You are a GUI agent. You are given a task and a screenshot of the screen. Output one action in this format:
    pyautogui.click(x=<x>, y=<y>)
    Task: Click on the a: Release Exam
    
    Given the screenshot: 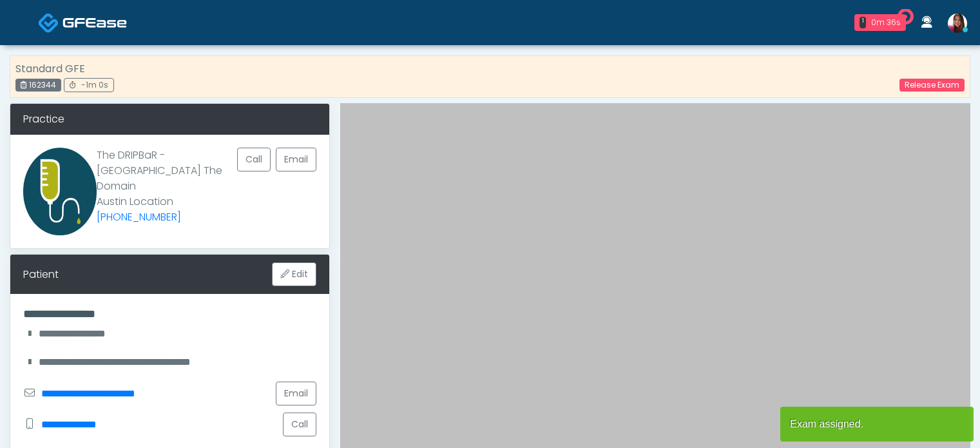 What is the action you would take?
    pyautogui.click(x=931, y=85)
    